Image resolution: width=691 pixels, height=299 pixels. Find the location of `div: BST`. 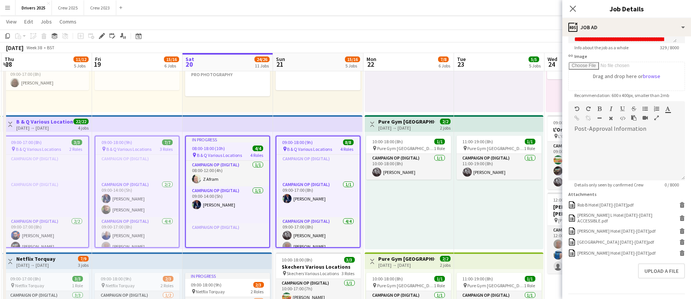

div: BST is located at coordinates (51, 47).